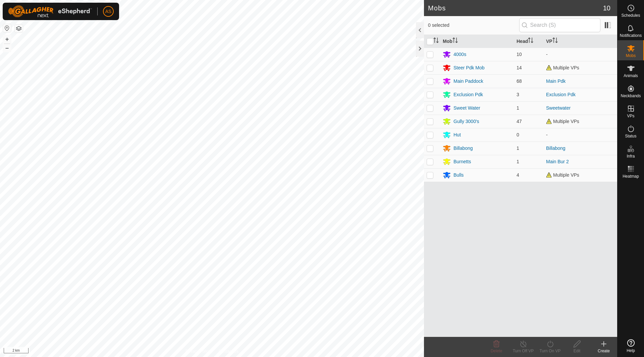 The height and width of the screenshot is (357, 644). What do you see at coordinates (558, 108) in the screenshot?
I see `a: Sweetwater` at bounding box center [558, 108].